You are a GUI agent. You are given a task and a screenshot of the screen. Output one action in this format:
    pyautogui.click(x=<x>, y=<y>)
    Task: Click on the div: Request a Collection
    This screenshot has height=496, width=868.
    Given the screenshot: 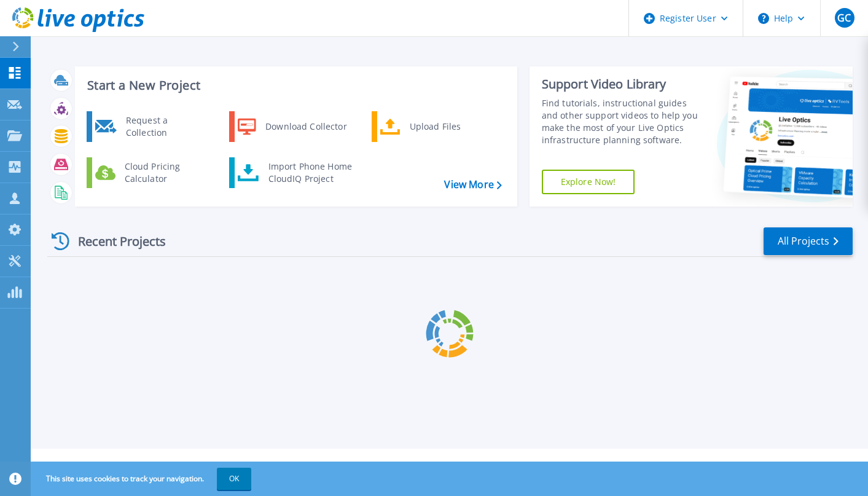 What is the action you would take?
    pyautogui.click(x=165, y=127)
    